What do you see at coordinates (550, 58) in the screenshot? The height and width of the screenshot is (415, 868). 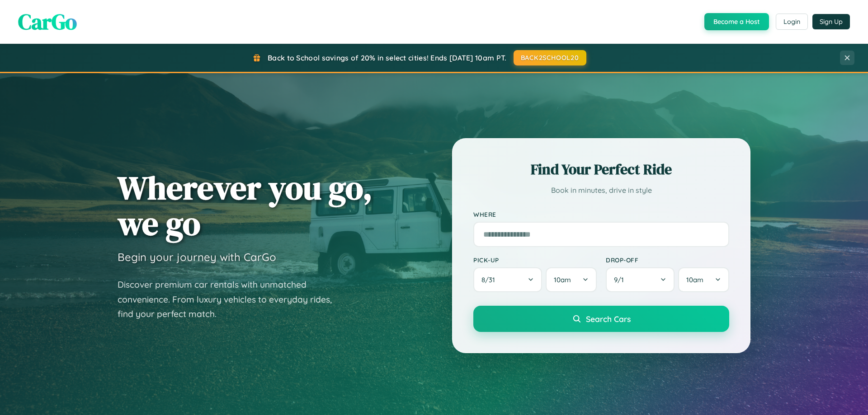 I see `button: BACK2SCHOOL20` at bounding box center [550, 58].